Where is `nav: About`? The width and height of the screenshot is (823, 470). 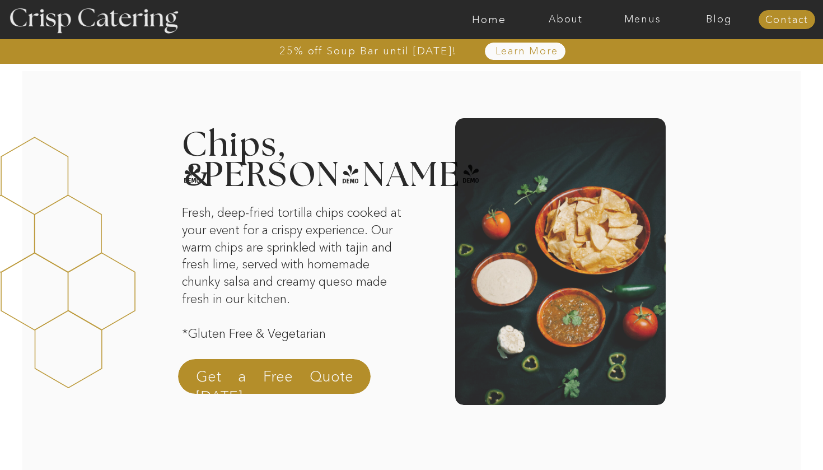 nav: About is located at coordinates (565, 20).